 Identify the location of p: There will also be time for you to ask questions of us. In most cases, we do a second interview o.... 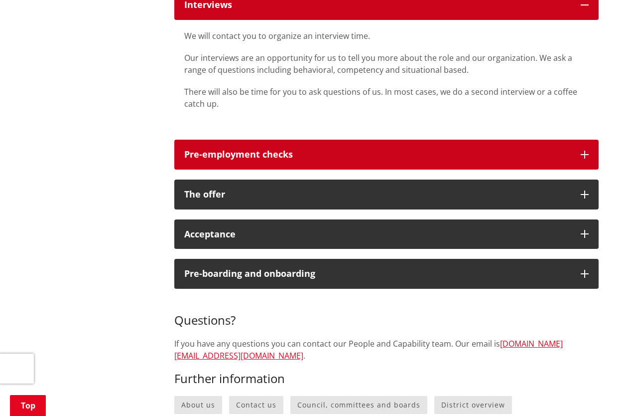
(387, 98).